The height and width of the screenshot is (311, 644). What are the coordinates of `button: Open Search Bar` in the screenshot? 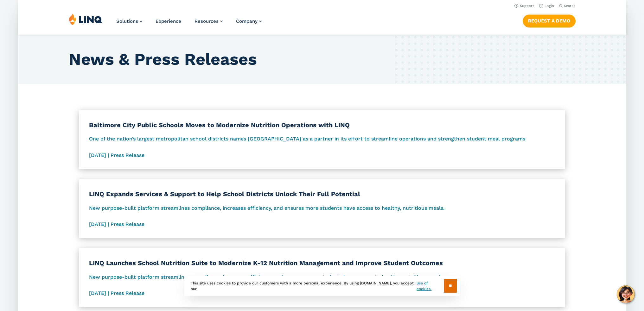 It's located at (567, 6).